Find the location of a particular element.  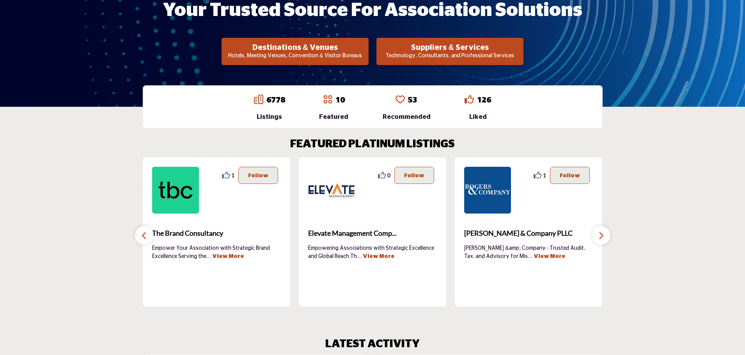

a: Go to Recommended is located at coordinates (400, 100).